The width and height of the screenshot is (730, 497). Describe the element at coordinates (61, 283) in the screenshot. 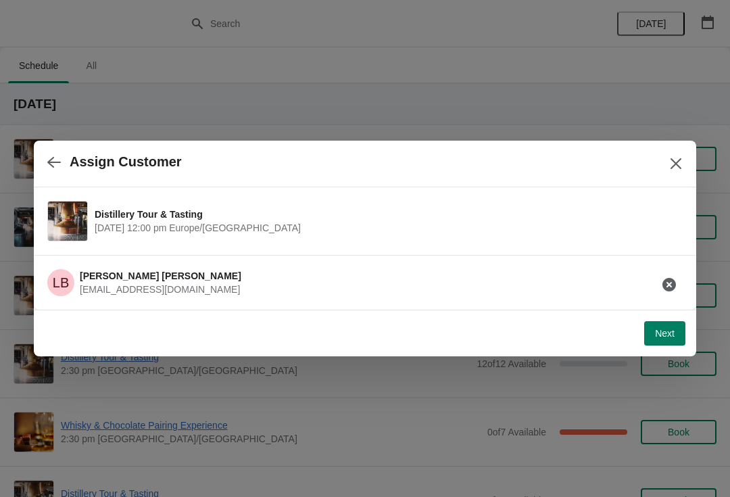

I see `span: Lynda` at that location.